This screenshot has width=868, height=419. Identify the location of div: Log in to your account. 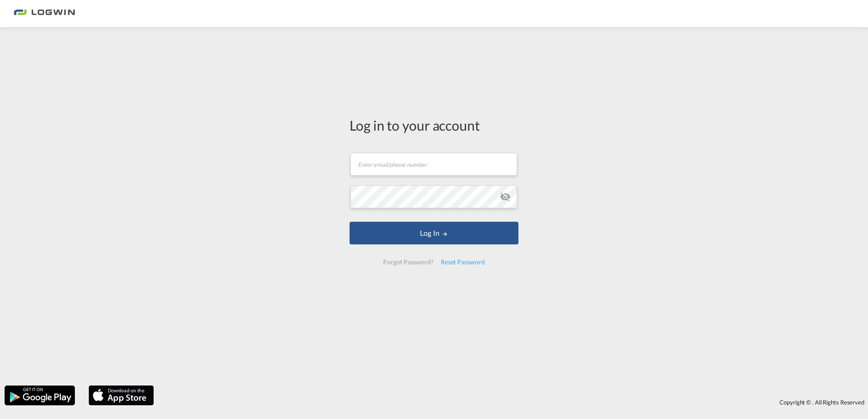
(434, 125).